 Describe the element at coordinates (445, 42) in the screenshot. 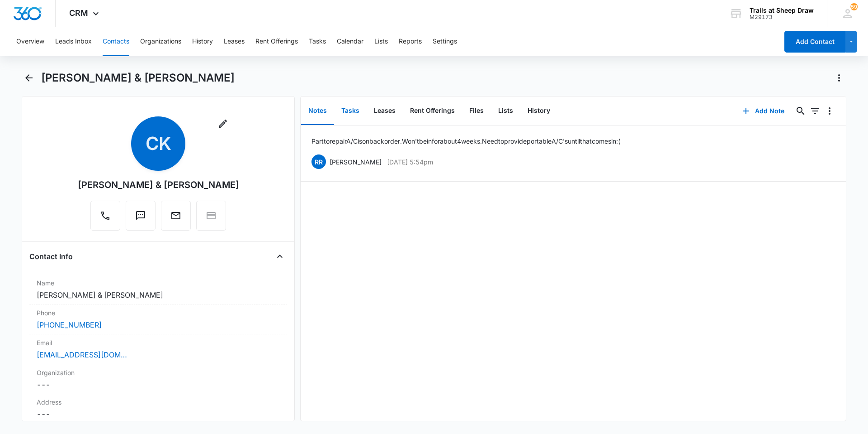

I see `button: Settings` at that location.